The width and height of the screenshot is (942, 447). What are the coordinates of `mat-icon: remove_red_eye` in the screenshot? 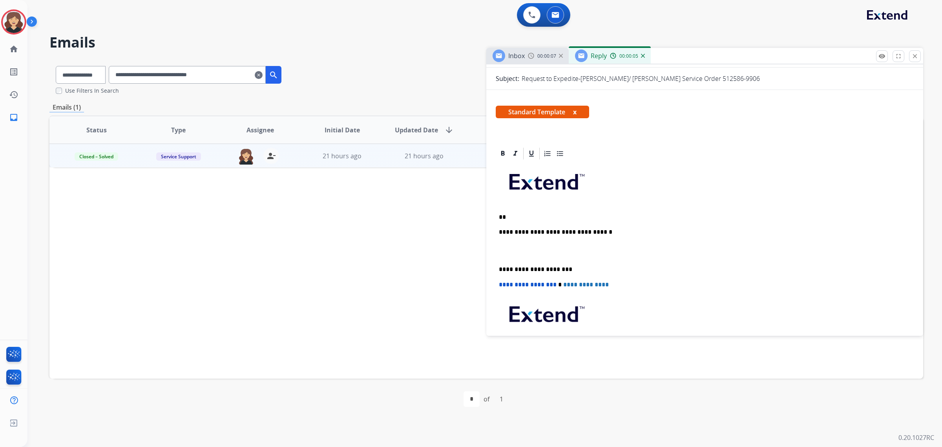 It's located at (882, 56).